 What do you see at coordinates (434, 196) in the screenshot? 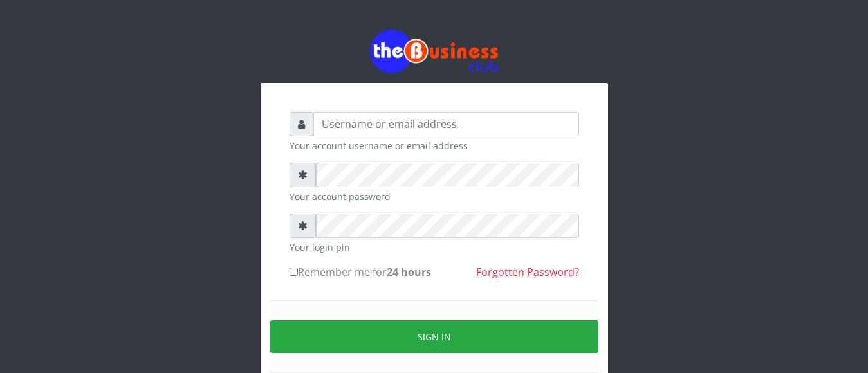
I see `small: Your account password` at bounding box center [434, 196].